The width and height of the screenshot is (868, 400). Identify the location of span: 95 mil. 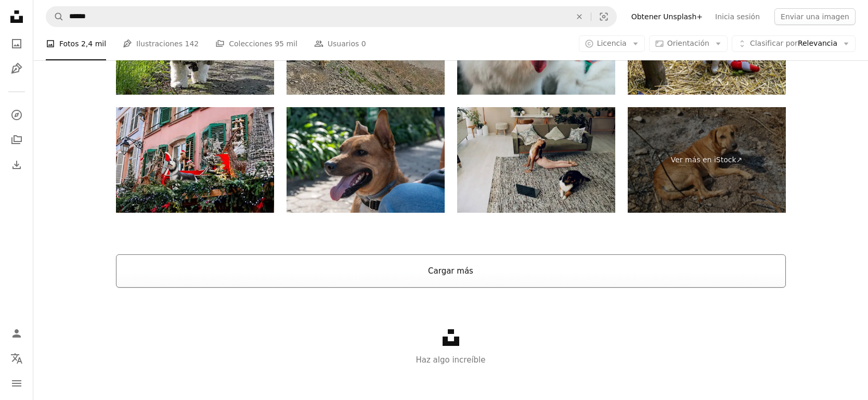
(286, 44).